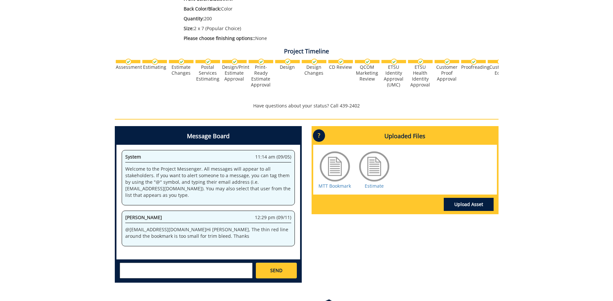 This screenshot has width=613, height=301. Describe the element at coordinates (208, 182) in the screenshot. I see `p: Welcome to the Project Messenger. All messages will appear to all stakeholders. If you want to al...` at that location.